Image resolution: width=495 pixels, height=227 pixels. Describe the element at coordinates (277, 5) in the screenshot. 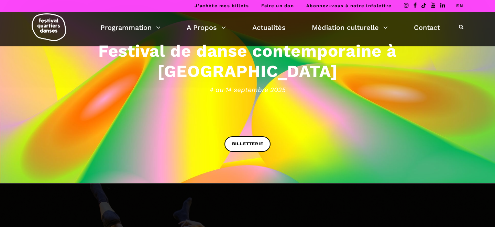

I see `a: Faire un don` at that location.